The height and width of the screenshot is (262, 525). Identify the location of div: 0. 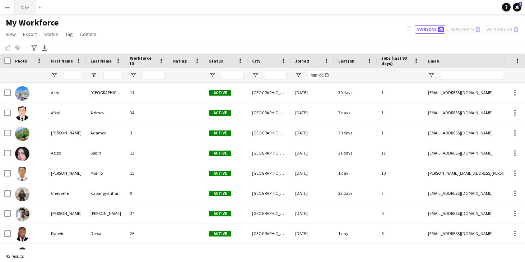
(400, 213).